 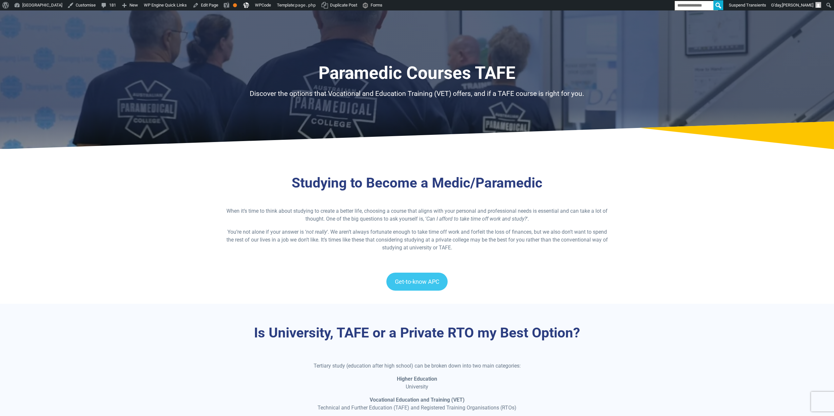 What do you see at coordinates (417, 379) in the screenshot?
I see `strong: Higher Education` at bounding box center [417, 379].